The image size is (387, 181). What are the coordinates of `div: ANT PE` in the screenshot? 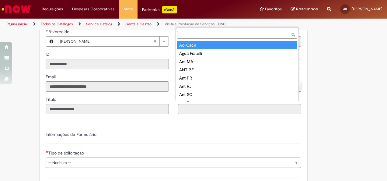 It's located at (237, 70).